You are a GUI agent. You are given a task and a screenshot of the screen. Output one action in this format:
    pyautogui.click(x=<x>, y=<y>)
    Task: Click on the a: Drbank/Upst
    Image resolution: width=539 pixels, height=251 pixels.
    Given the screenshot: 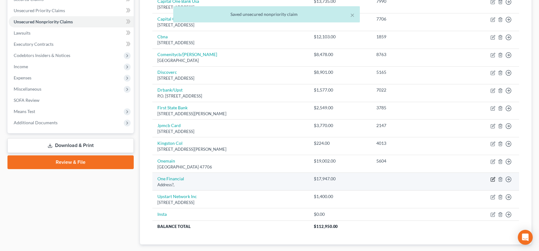 What is the action you would take?
    pyautogui.click(x=170, y=90)
    